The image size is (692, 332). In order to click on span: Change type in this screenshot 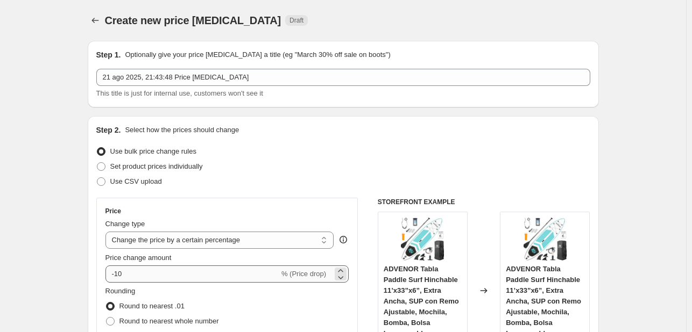, I will do `click(125, 224)`.